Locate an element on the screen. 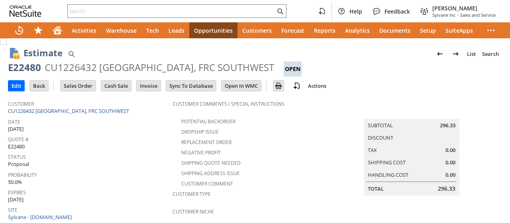 The height and width of the screenshot is (223, 510). h1: Estimate is located at coordinates (43, 53).